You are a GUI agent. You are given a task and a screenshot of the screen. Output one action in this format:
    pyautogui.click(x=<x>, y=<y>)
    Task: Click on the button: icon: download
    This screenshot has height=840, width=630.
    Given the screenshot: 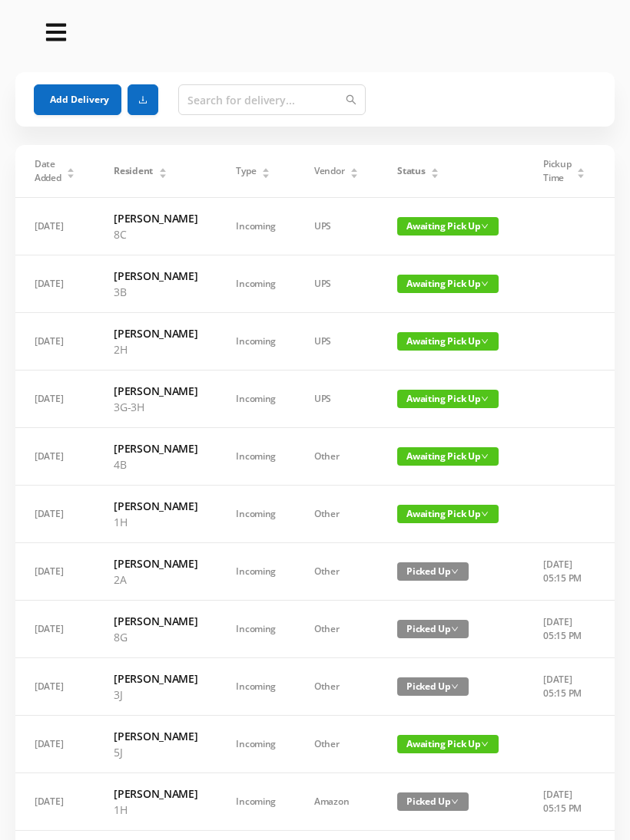 What is the action you would take?
    pyautogui.click(x=143, y=99)
    